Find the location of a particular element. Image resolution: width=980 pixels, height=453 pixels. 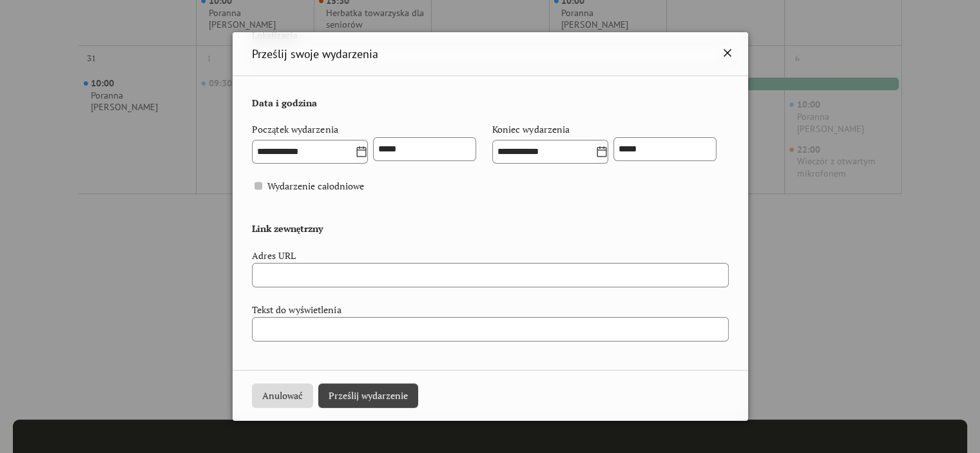

font: Wydarzenie całodniowe is located at coordinates (316, 185).